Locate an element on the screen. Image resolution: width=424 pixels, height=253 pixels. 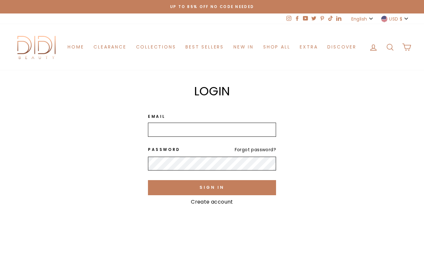
h1: Login is located at coordinates (212, 91).